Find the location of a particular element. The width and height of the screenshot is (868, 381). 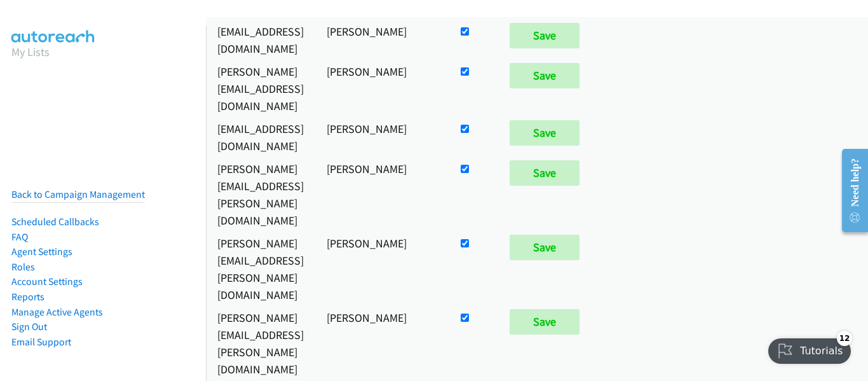

div: Open Resource Center is located at coordinates (24, 50).